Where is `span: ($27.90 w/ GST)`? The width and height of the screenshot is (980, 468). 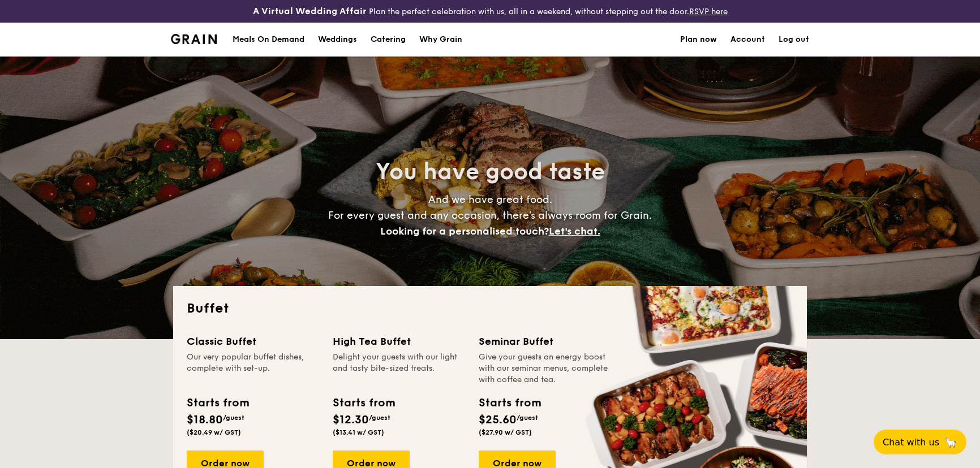 span: ($27.90 w/ GST) is located at coordinates (505, 433).